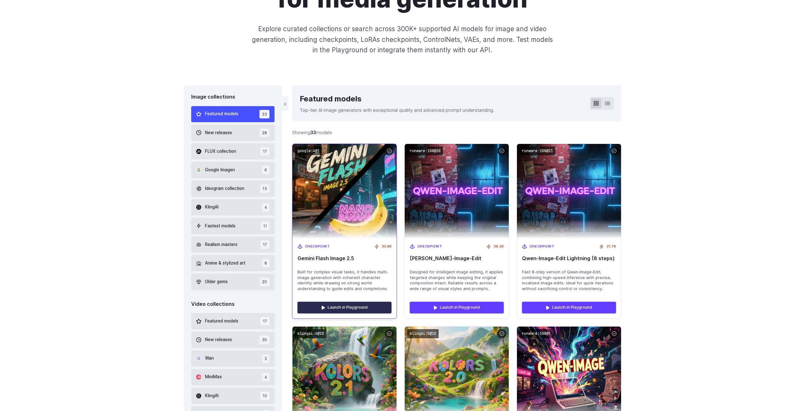 This screenshot has width=805, height=411. I want to click on span: 33, so click(265, 114).